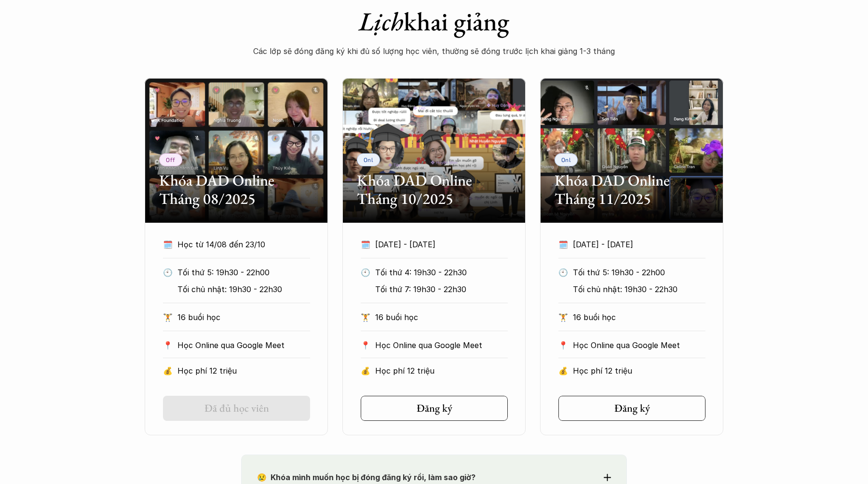  I want to click on p: Học từ 14/08 đến 23/10, so click(235, 244).